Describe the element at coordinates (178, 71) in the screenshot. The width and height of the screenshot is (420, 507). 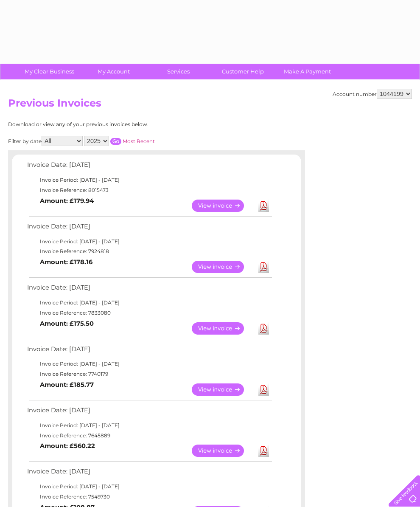
I see `a: Services` at that location.